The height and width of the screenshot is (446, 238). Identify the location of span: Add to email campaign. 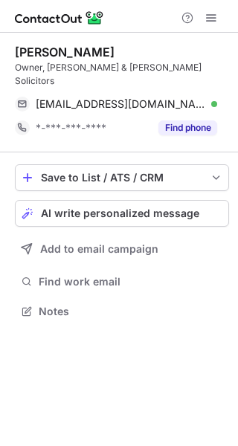
(99, 249).